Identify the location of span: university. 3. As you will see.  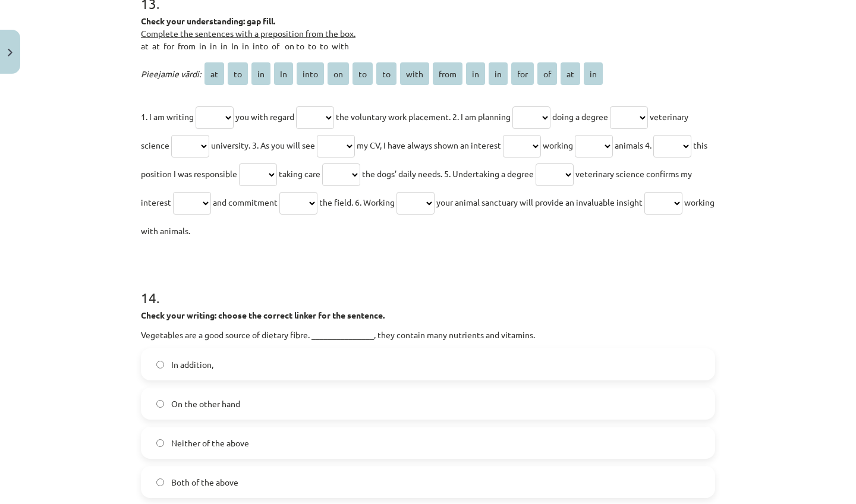
(263, 145).